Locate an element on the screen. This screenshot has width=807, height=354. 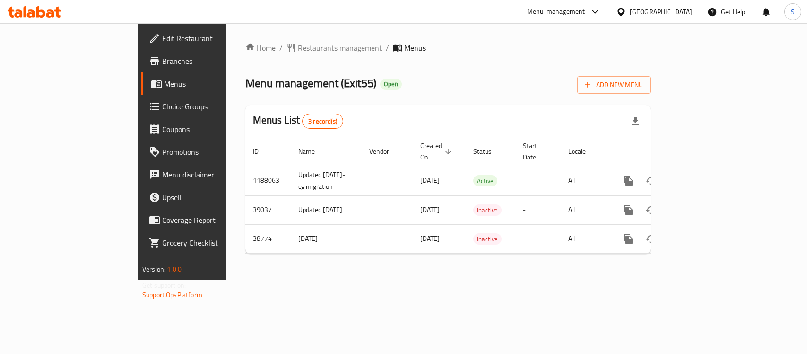
span: Vendor is located at coordinates (385, 151).